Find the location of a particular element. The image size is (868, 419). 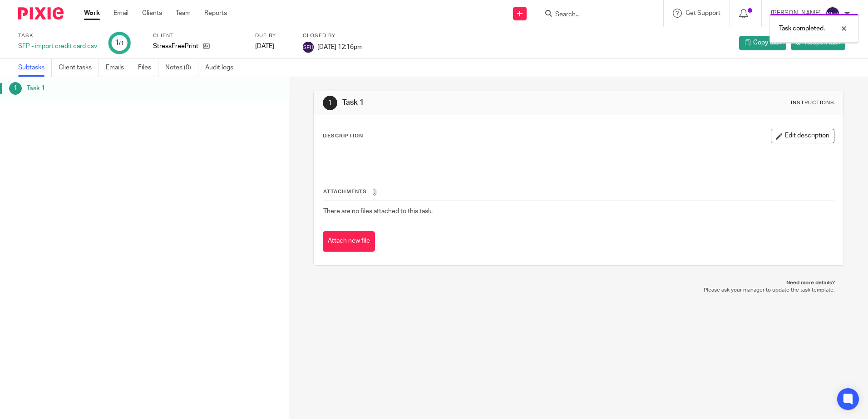

a: Audit logs is located at coordinates (223, 67).